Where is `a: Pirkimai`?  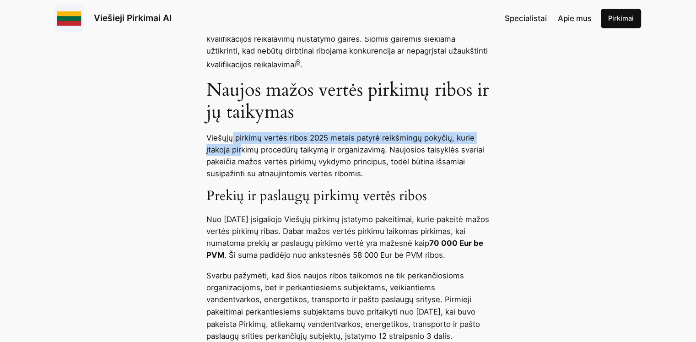
a: Pirkimai is located at coordinates (621, 18).